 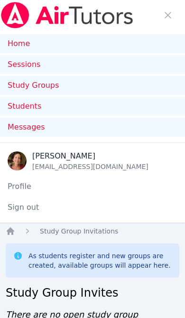 I want to click on h2: Study Group Invites, so click(x=93, y=293).